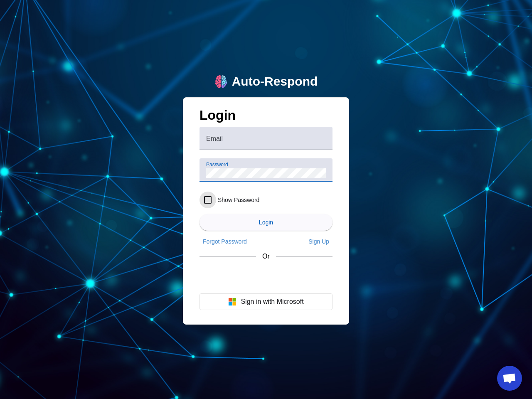  What do you see at coordinates (319, 241) in the screenshot?
I see `span: Sign Up` at bounding box center [319, 241].